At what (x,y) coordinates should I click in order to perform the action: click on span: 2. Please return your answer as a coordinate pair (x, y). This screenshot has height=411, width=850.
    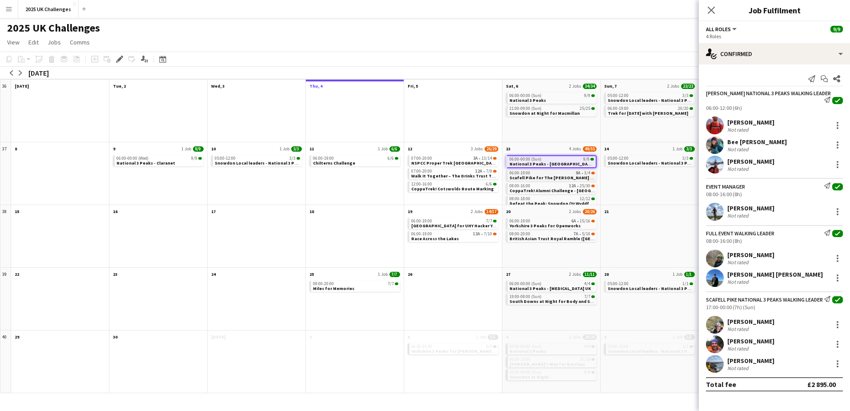
    Looking at the image, I should click on (310, 337).